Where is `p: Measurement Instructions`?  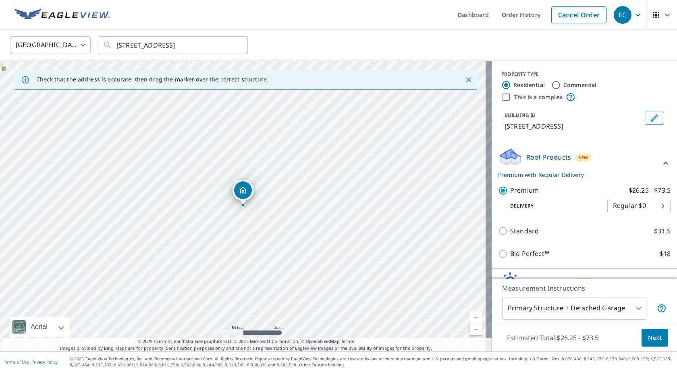
p: Measurement Instructions is located at coordinates (584, 288).